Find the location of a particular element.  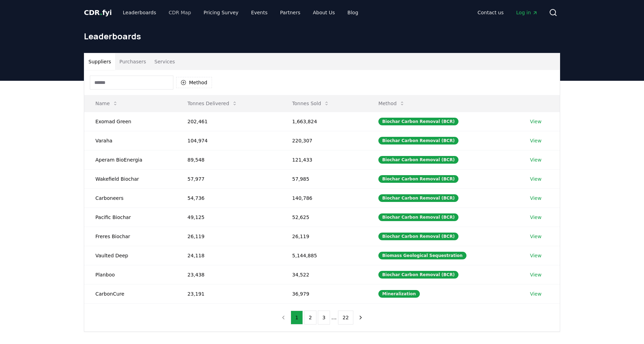

a: Pricing Survey is located at coordinates (221, 13).